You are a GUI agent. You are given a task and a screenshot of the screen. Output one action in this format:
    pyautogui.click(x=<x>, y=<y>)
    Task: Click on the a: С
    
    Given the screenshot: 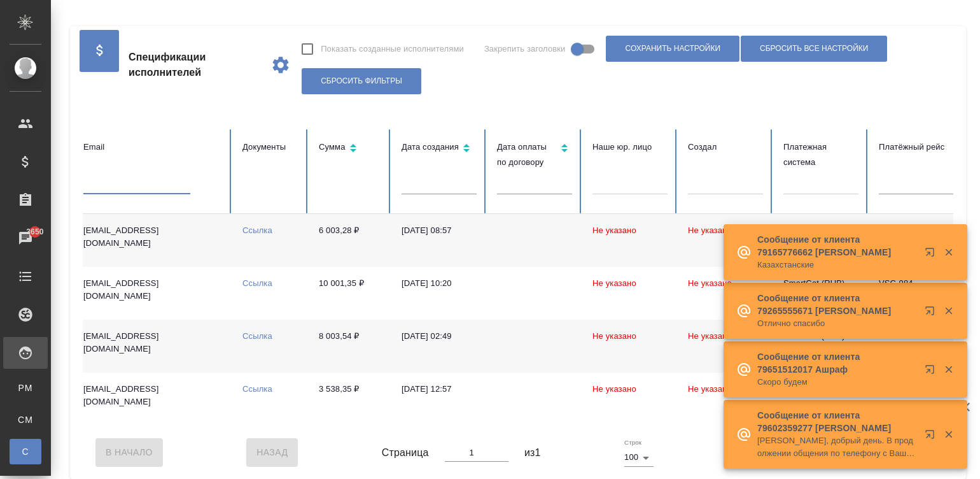 What is the action you would take?
    pyautogui.click(x=25, y=452)
    